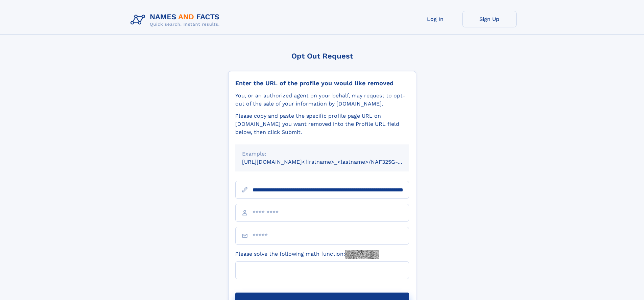 Image resolution: width=644 pixels, height=300 pixels. Describe the element at coordinates (176, 20) in the screenshot. I see `img: Logo Names and Facts` at that location.